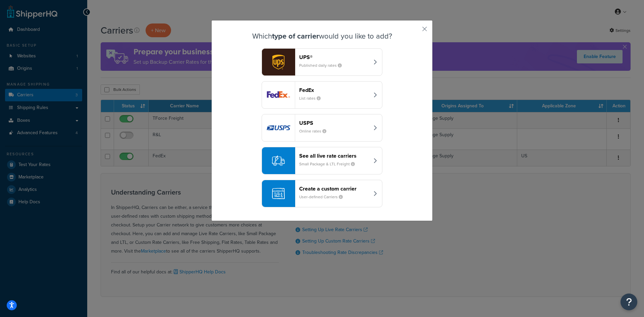  I want to click on img: usps logo, so click(279, 128).